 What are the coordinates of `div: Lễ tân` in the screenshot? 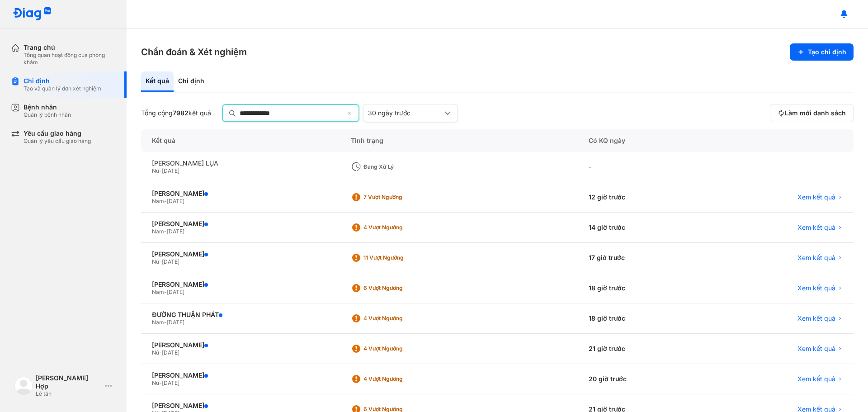 It's located at (68, 393).